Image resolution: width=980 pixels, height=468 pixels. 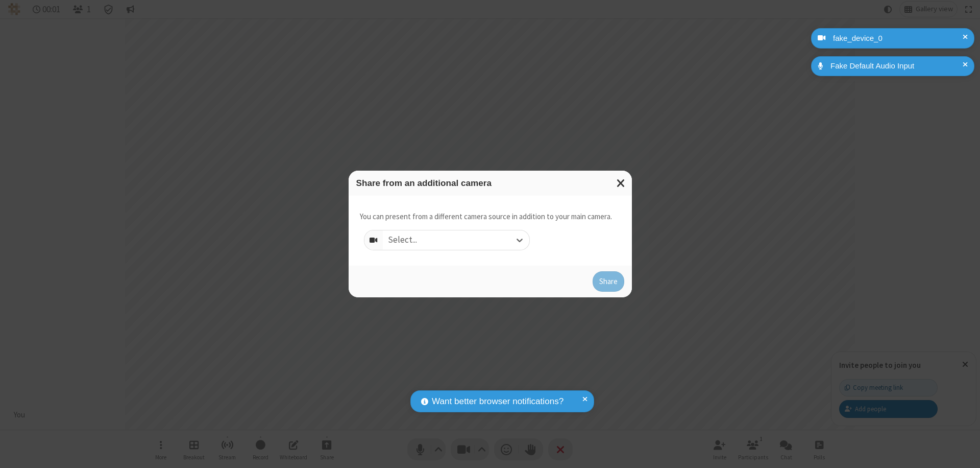 I want to click on p: You can present from a different camera source in addition to your main camera., so click(x=486, y=217).